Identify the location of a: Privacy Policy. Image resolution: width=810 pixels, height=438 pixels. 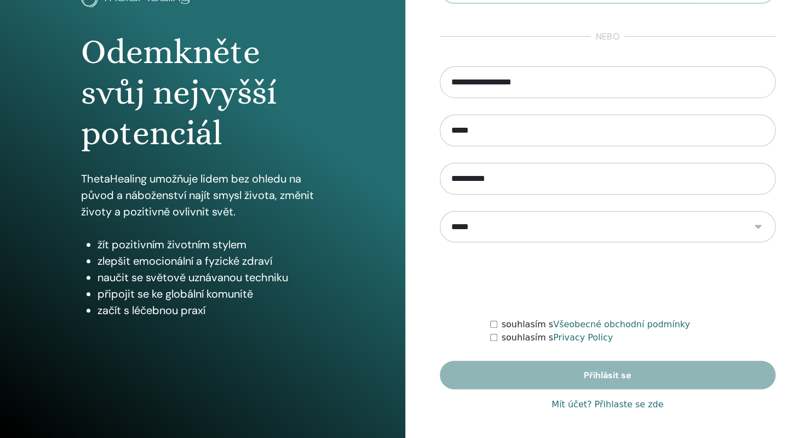
(583, 337).